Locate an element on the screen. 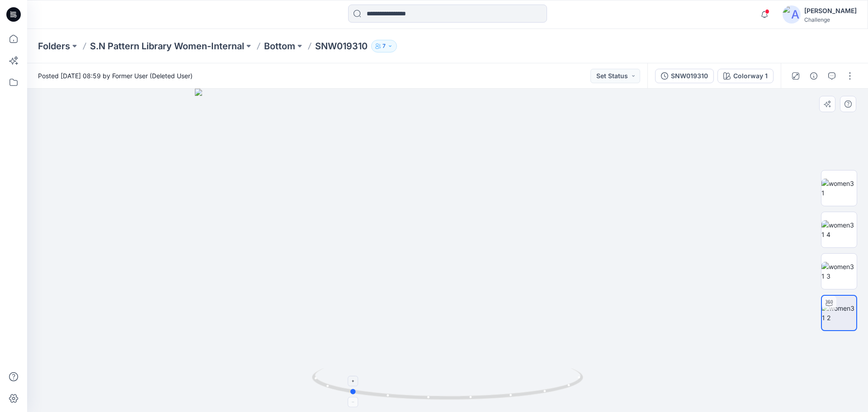  button: Colorway 1 is located at coordinates (745, 76).